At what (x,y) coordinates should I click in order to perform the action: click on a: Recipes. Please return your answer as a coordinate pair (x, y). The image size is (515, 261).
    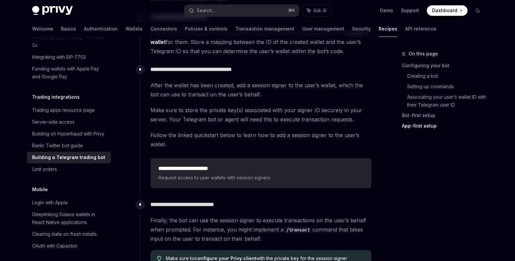
    Looking at the image, I should click on (388, 29).